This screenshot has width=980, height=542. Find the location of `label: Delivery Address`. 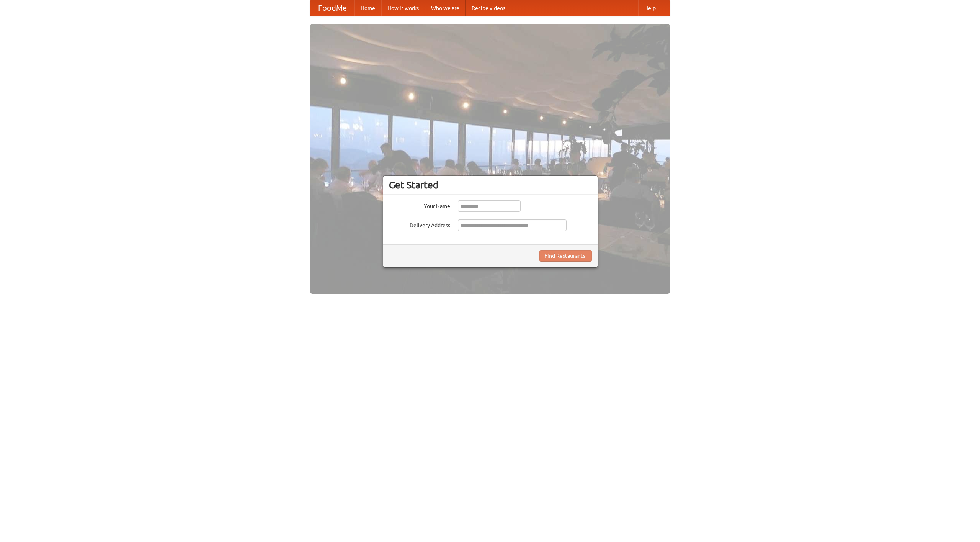

label: Delivery Address is located at coordinates (419, 224).